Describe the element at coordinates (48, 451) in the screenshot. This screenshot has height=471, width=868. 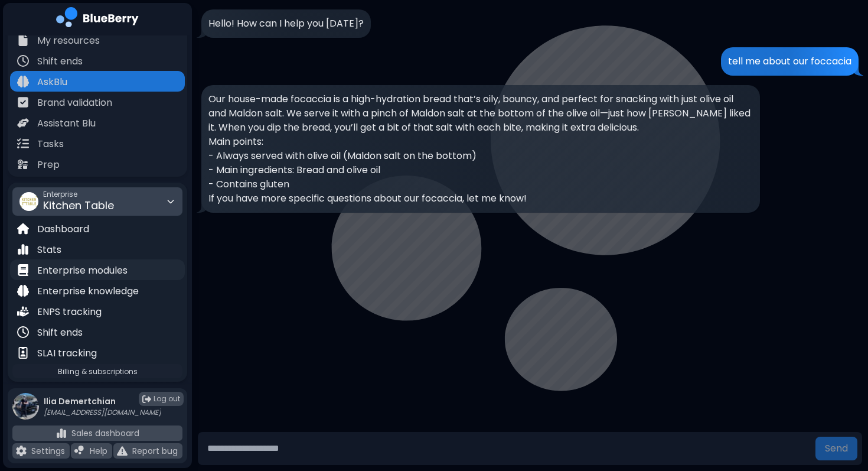
I see `p: Settings` at that location.